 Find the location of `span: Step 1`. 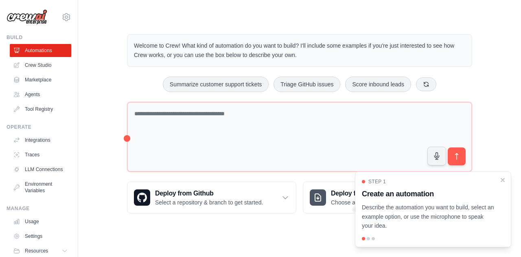

span: Step 1 is located at coordinates (377, 182).